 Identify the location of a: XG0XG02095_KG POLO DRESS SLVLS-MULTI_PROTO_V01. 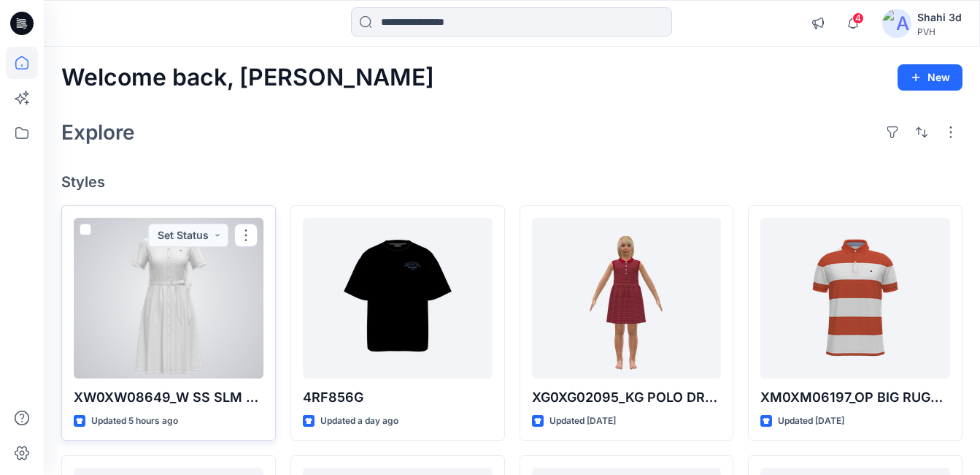
(627, 298).